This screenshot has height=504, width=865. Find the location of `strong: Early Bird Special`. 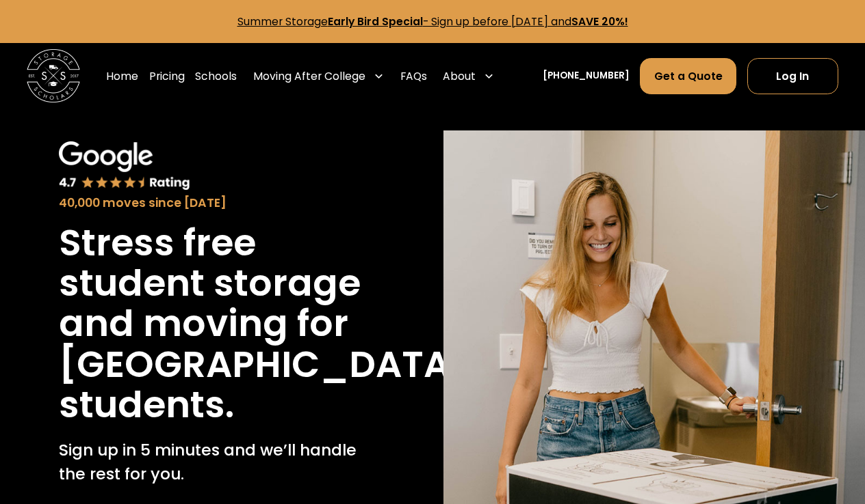

strong: Early Bird Special is located at coordinates (374, 21).